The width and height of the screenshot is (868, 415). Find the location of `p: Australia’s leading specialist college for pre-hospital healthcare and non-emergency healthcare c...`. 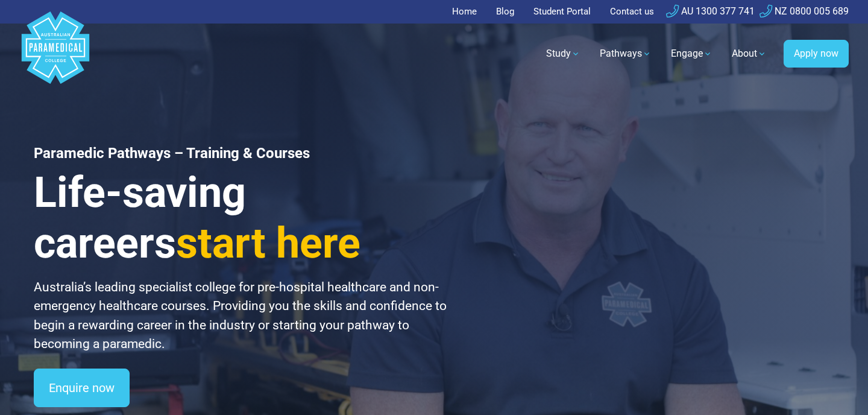

p: Australia’s leading specialist college for pre-hospital healthcare and non-emergency healthcare c... is located at coordinates (241, 316).